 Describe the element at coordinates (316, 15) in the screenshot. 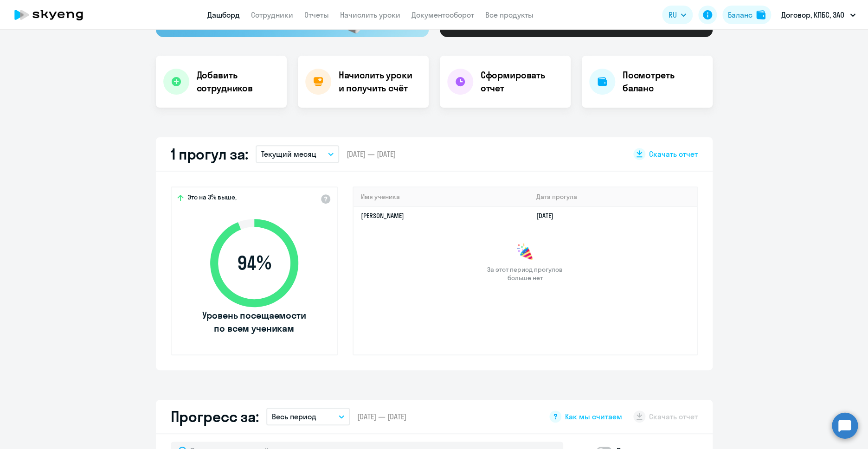

I see `a: Отчеты` at that location.